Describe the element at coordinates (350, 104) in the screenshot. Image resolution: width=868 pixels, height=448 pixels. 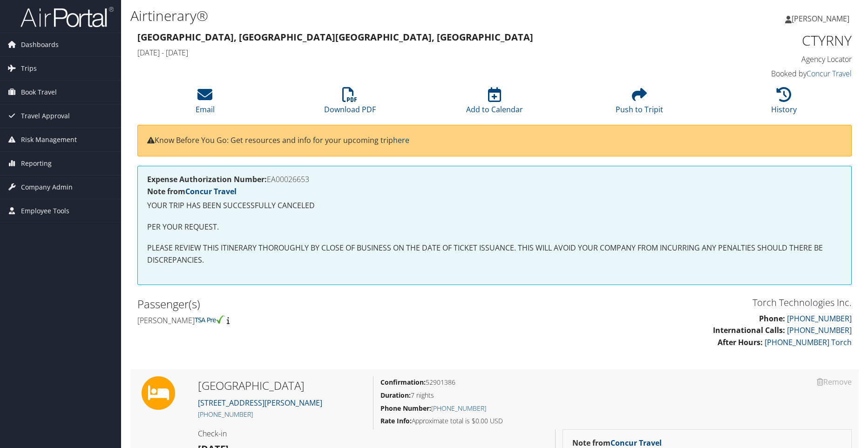
I see `a: Download PDF` at that location.